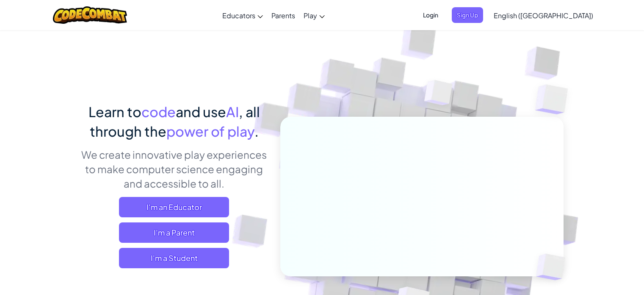 This screenshot has height=295, width=644. I want to click on span: Play, so click(311, 15).